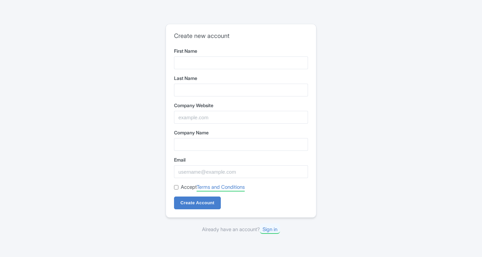 The width and height of the screenshot is (482, 257). I want to click on h2: Create new account, so click(241, 36).